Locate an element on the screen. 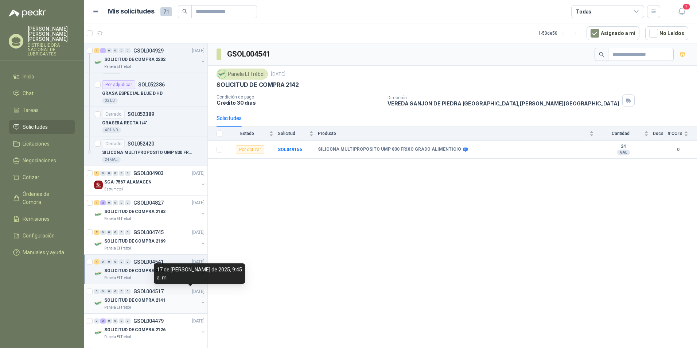 The image size is (697, 348). span: Configuración is located at coordinates (39, 235).